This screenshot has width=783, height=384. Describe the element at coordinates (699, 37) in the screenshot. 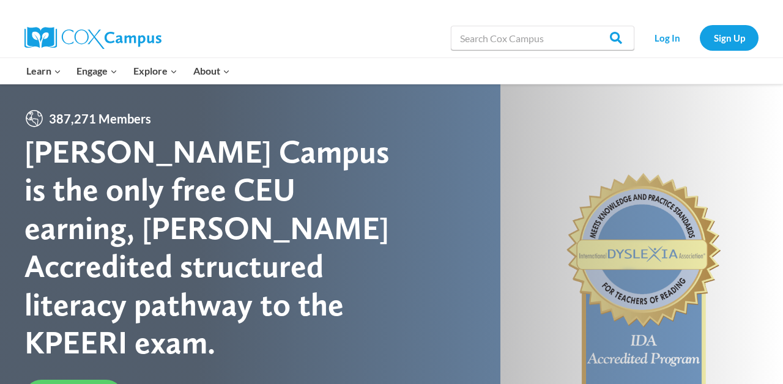

I see `nav: Secondary Navigation` at that location.